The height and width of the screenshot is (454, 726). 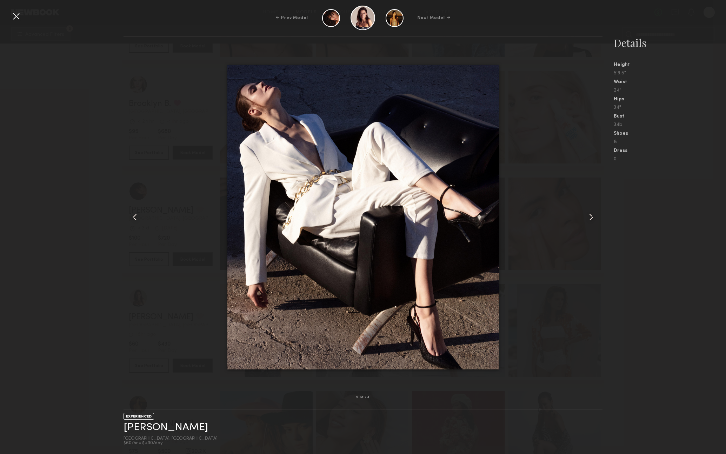 I want to click on div: 8, so click(x=670, y=142).